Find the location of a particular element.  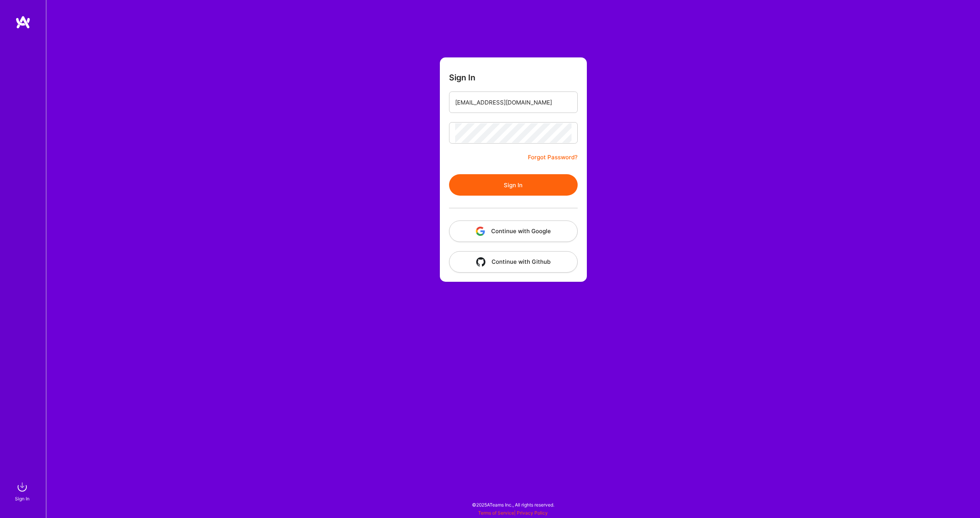

button: Sign In is located at coordinates (513, 185).